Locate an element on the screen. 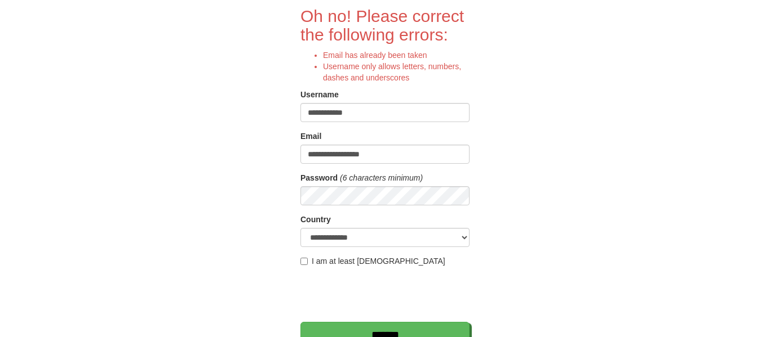 The width and height of the screenshot is (770, 337). label: Password is located at coordinates (319, 178).